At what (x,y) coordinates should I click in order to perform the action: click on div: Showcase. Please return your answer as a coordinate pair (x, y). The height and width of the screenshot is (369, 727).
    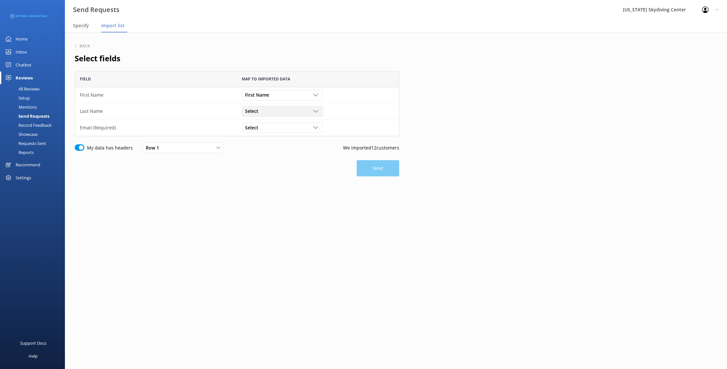
    Looking at the image, I should click on (21, 134).